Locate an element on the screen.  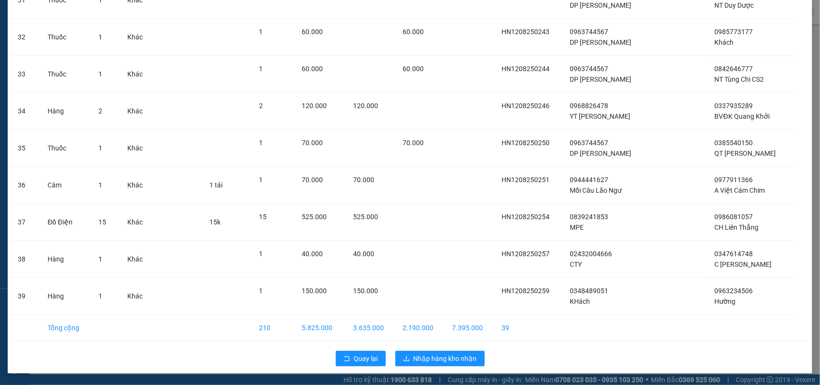
span: 0839241853 is located at coordinates (589, 217).